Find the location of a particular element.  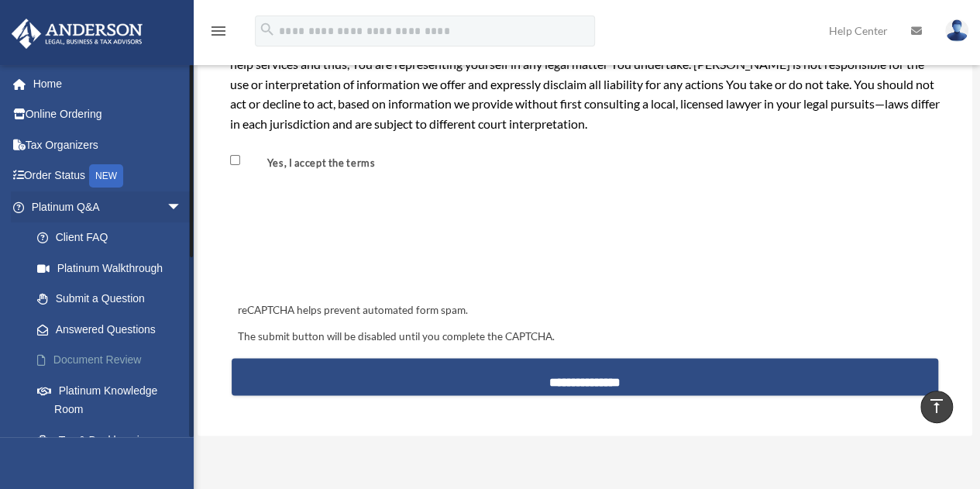

i: vertical_align_top is located at coordinates (937, 406).